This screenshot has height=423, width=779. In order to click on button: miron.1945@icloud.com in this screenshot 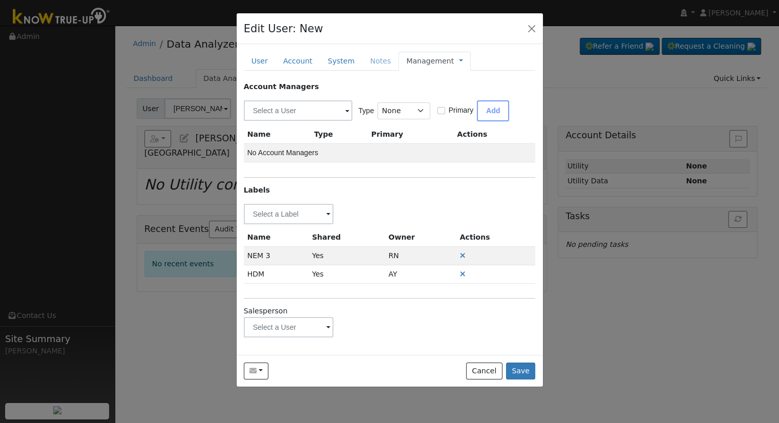, I will do `click(256, 372)`.